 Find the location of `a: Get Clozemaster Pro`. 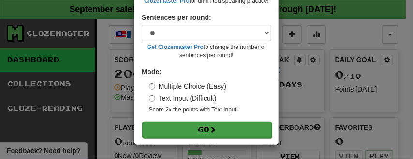

a: Get Clozemaster Pro is located at coordinates (175, 47).